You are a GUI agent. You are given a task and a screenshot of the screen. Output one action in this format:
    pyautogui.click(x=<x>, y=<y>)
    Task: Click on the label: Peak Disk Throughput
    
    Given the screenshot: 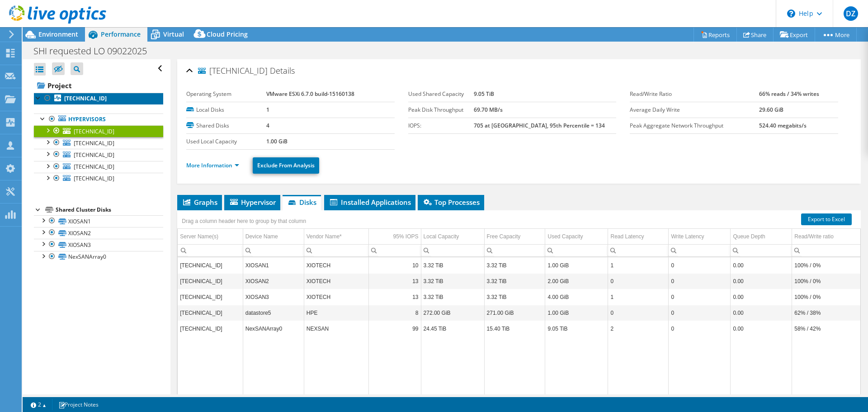 What is the action you would take?
    pyautogui.click(x=441, y=110)
    